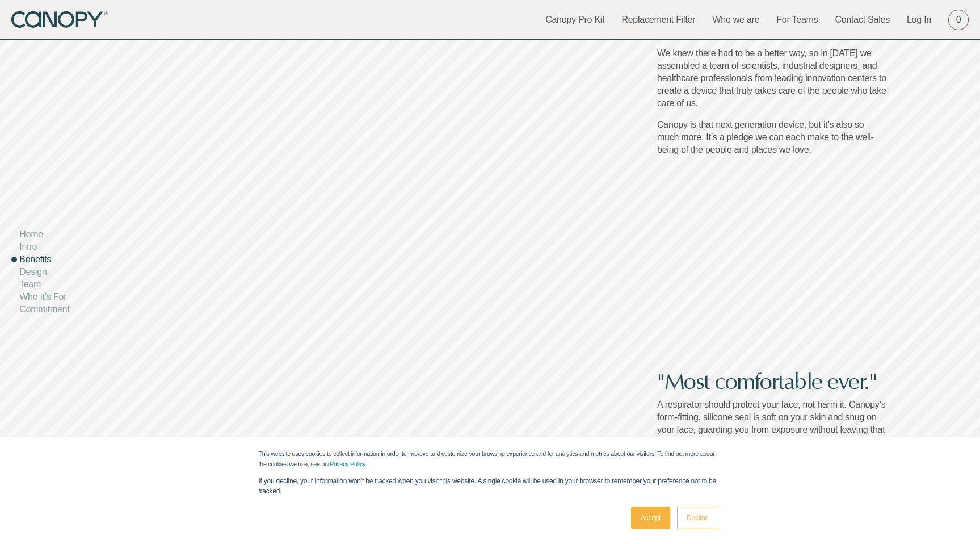 Image resolution: width=980 pixels, height=544 pixels. What do you see at coordinates (43, 296) in the screenshot?
I see `a: Who It’s For` at bounding box center [43, 296].